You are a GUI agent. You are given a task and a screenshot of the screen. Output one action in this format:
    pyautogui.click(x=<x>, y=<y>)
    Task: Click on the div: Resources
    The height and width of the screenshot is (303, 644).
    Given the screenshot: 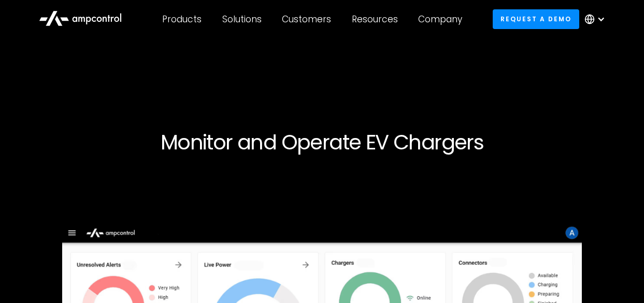 What is the action you would take?
    pyautogui.click(x=375, y=19)
    